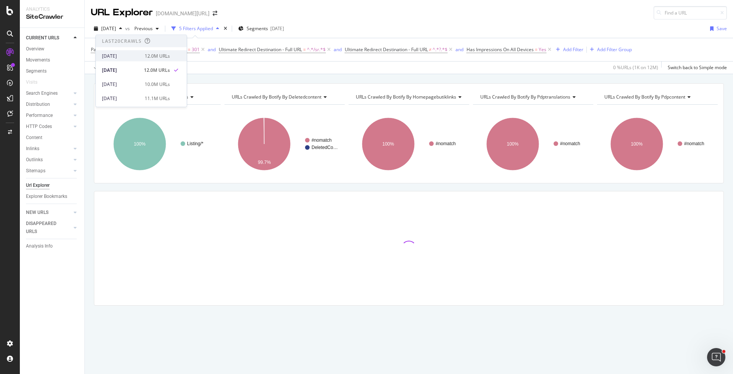 Image resolution: width=733 pixels, height=374 pixels. What do you see at coordinates (500, 49) in the screenshot?
I see `span: Has Impressions On All Devices` at bounding box center [500, 49].